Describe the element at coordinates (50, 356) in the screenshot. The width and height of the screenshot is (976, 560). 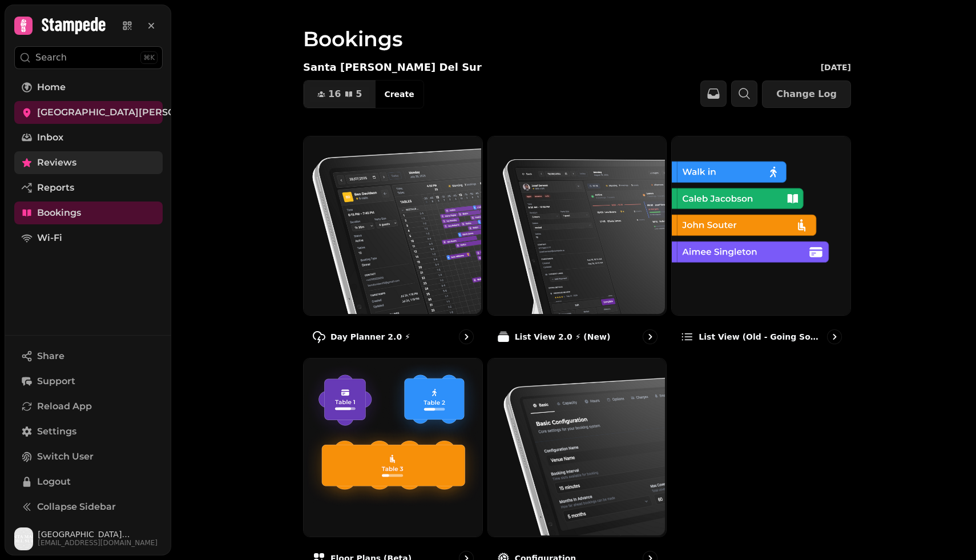
I see `span: Share` at that location.